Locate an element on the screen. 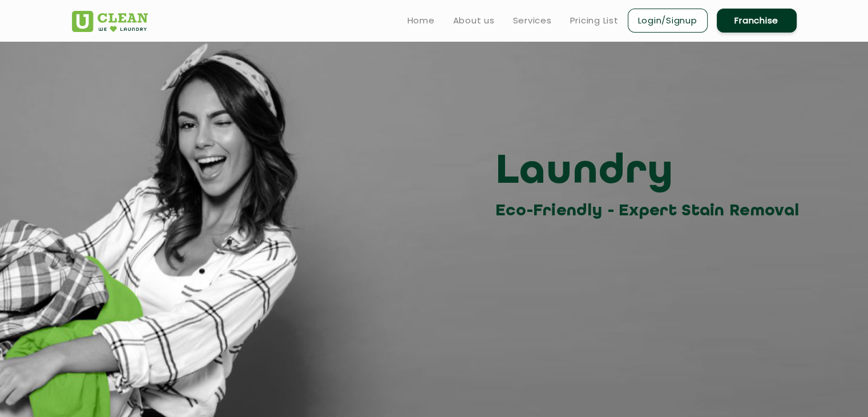 The height and width of the screenshot is (417, 868). a: Services is located at coordinates (533, 21).